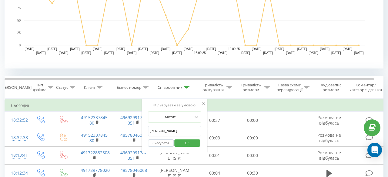 This screenshot has width=388, height=177. I want to click on text: 75, so click(19, 8).